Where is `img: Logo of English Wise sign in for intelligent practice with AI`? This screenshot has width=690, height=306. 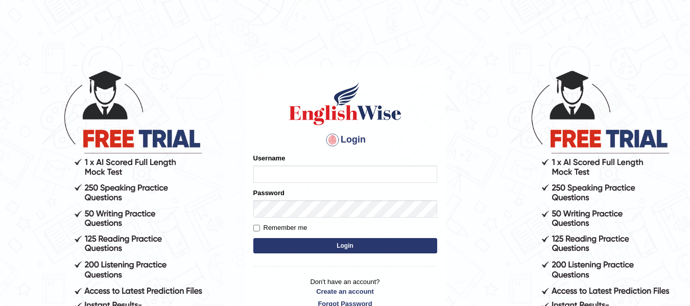 img: Logo of English Wise sign in for intelligent practice with AI is located at coordinates (345, 104).